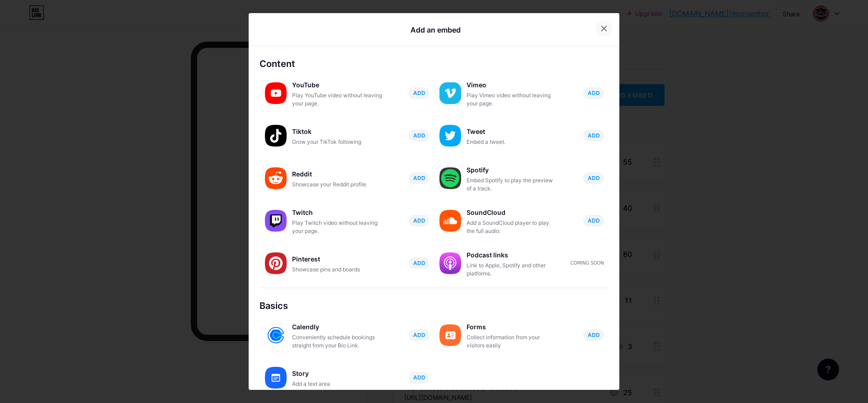  What do you see at coordinates (337, 373) in the screenshot?
I see `div: Story` at bounding box center [337, 373].